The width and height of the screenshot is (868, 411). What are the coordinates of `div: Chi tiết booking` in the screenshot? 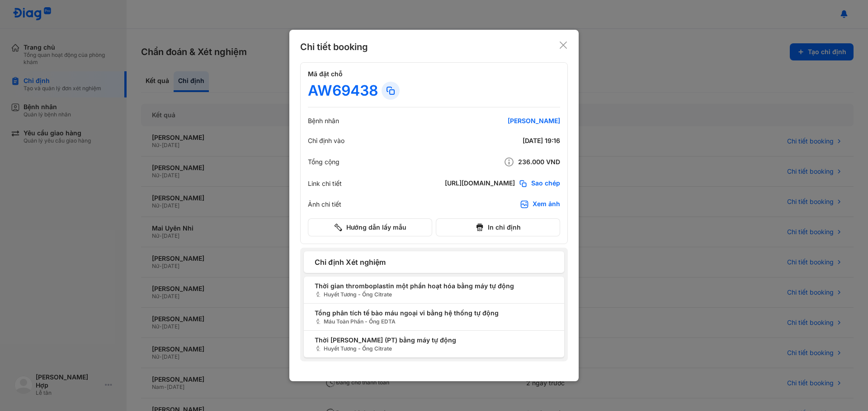 It's located at (334, 47).